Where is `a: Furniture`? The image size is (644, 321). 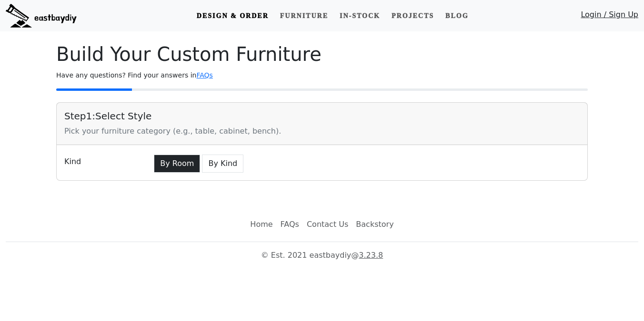
a: Furniture is located at coordinates (304, 16).